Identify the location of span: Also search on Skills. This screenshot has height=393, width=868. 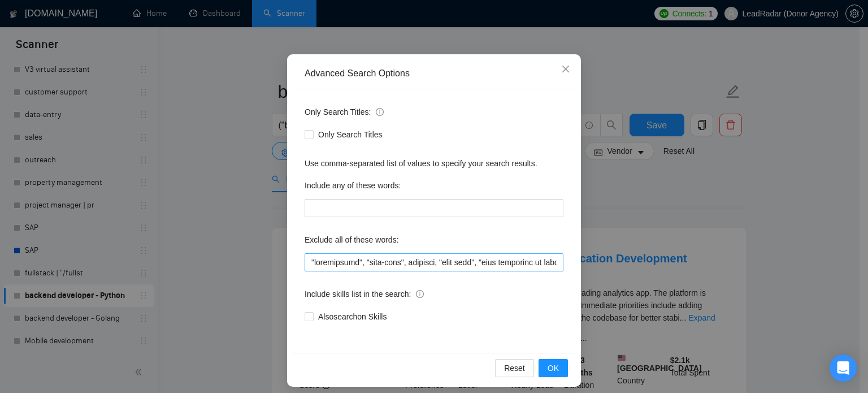
(352, 316).